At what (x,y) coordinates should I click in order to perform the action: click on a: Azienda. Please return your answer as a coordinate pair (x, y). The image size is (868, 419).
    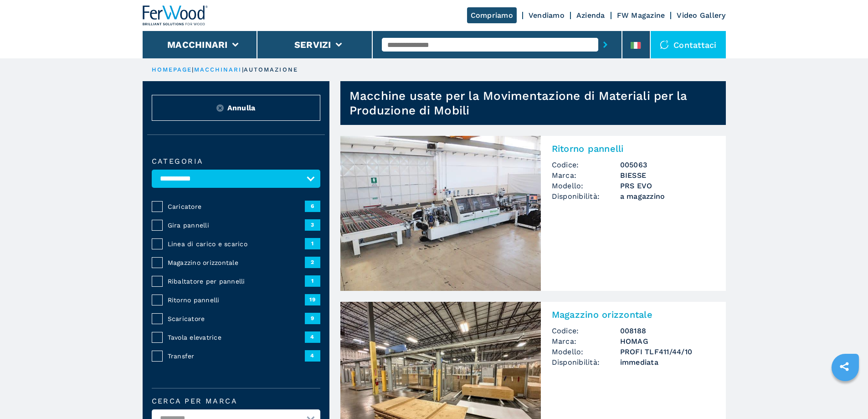
    Looking at the image, I should click on (590, 15).